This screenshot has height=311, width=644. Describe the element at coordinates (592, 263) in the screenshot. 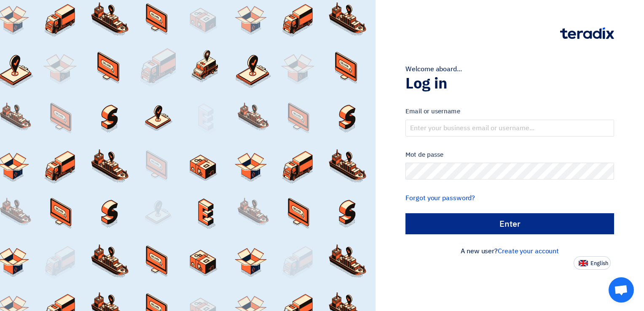

I see `button: English` at that location.